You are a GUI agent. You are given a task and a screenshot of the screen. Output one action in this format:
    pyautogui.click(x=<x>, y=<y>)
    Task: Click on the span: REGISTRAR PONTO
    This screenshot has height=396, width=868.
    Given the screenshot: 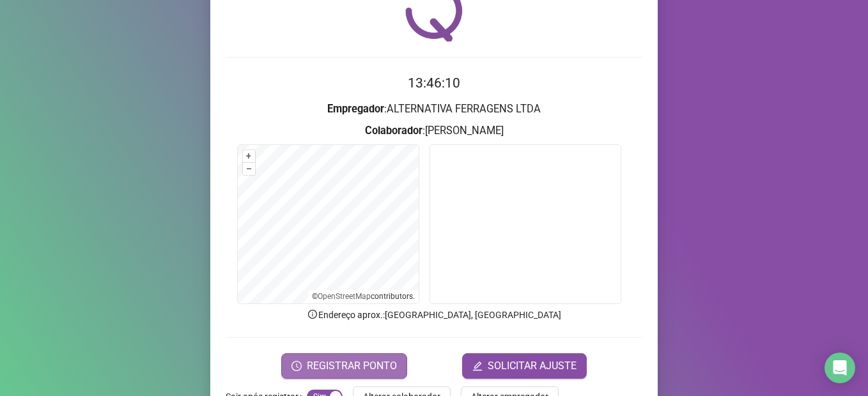 What is the action you would take?
    pyautogui.click(x=352, y=366)
    